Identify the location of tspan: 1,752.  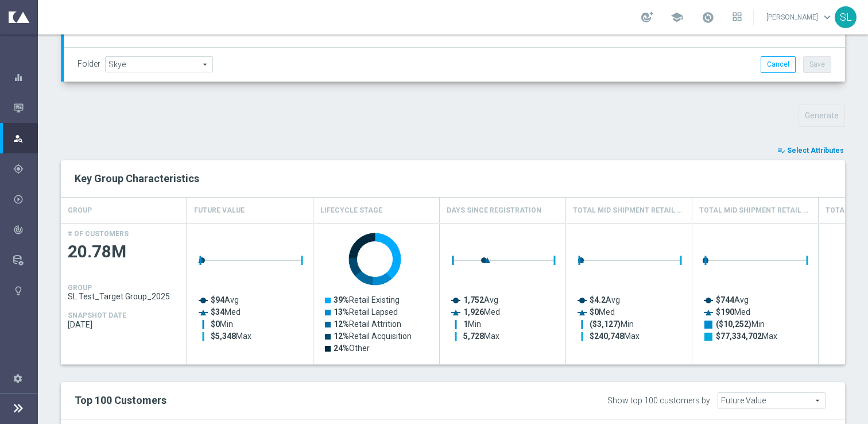
(474, 300).